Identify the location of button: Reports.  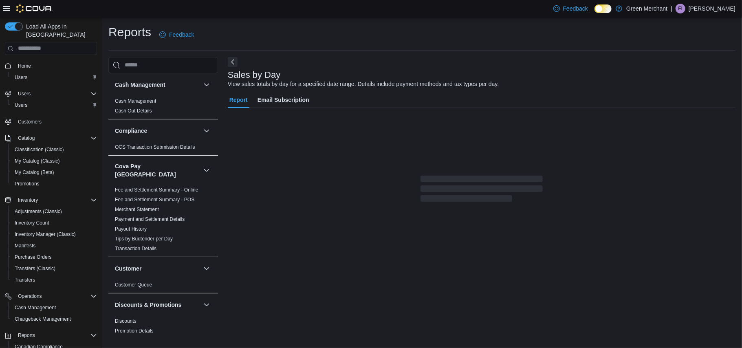
(51, 336).